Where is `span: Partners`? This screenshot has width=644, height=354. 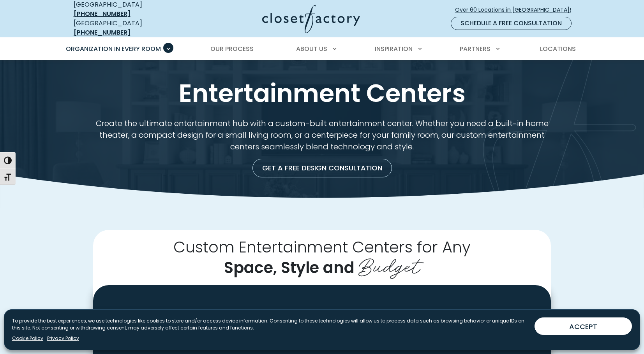
span: Partners is located at coordinates (475, 49).